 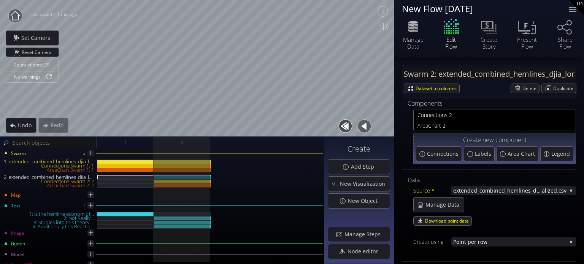 What do you see at coordinates (49, 227) in the screenshot?
I see `div: 4: Additionally this Reactio...` at bounding box center [49, 227].